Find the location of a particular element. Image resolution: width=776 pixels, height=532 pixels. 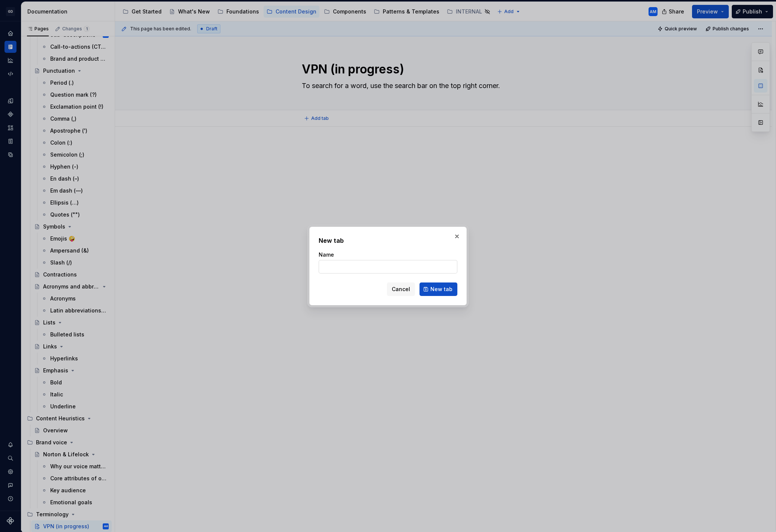

span: Cancel is located at coordinates (401, 289).